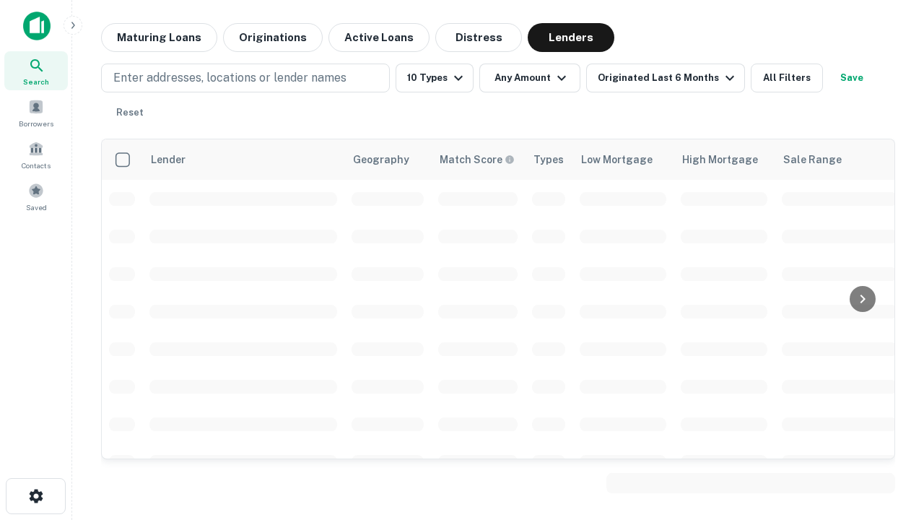  Describe the element at coordinates (388, 160) in the screenshot. I see `th: Geography` at that location.